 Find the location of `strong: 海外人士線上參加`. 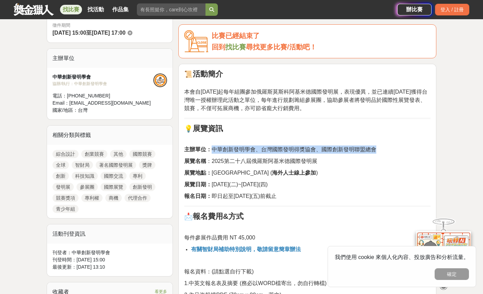

strong: 海外人士線上參加 is located at coordinates (294, 172).